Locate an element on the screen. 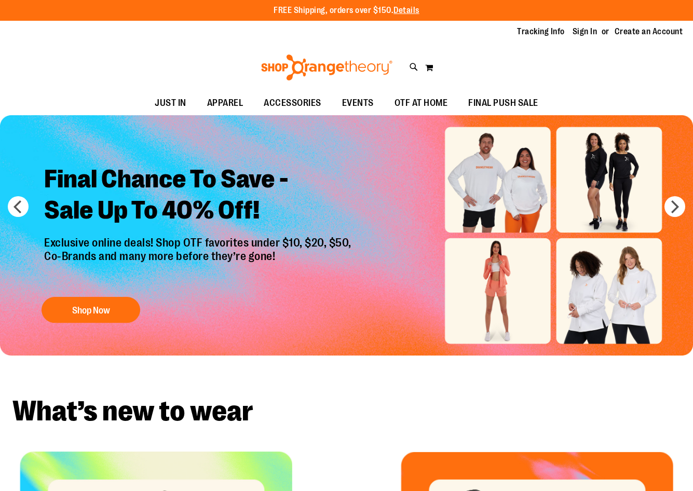 Image resolution: width=693 pixels, height=491 pixels. a: JUST IN is located at coordinates (170, 103).